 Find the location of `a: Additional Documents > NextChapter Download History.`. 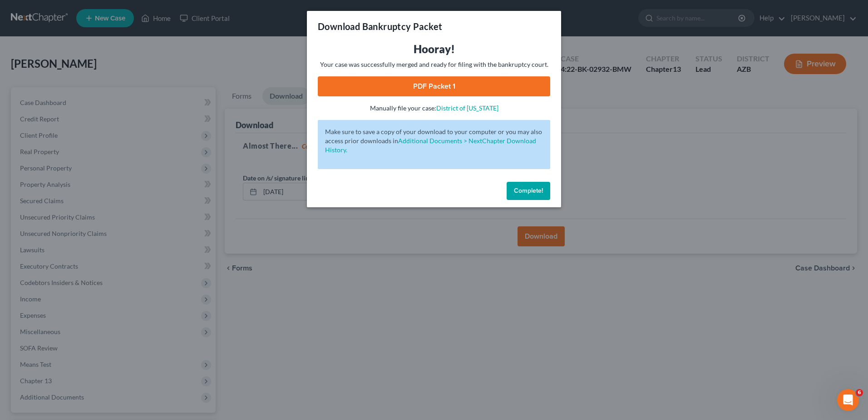

a: Additional Documents > NextChapter Download History. is located at coordinates (431, 145).